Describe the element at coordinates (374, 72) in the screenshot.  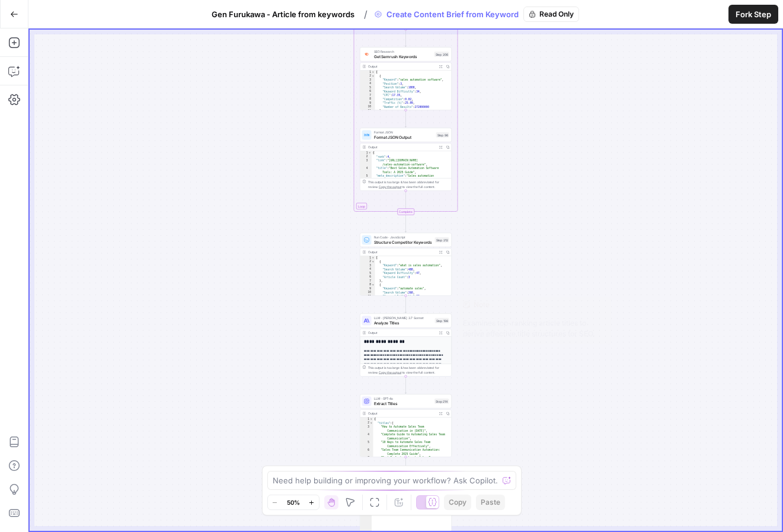
I see `span: Toggle code folding, rows 1 through 732` at that location.